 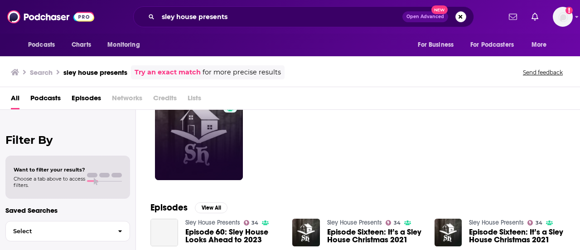 I want to click on svg: Add a profile image, so click(x=569, y=10).